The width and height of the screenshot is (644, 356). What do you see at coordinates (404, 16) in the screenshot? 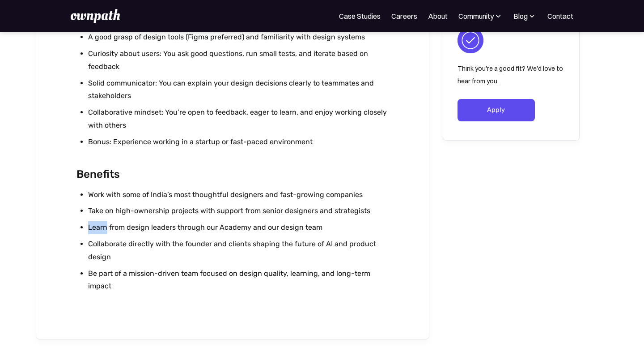
I see `a: Careers` at bounding box center [404, 16].